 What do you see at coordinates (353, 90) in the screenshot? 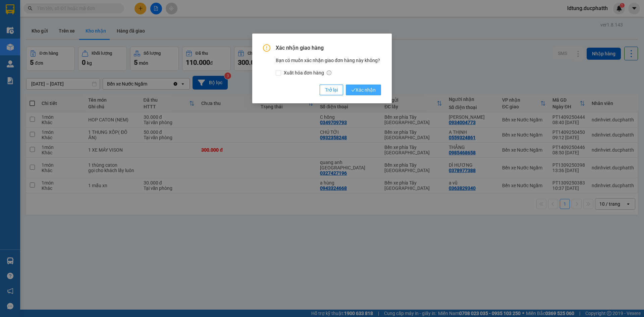
I see `span: check` at bounding box center [353, 90].